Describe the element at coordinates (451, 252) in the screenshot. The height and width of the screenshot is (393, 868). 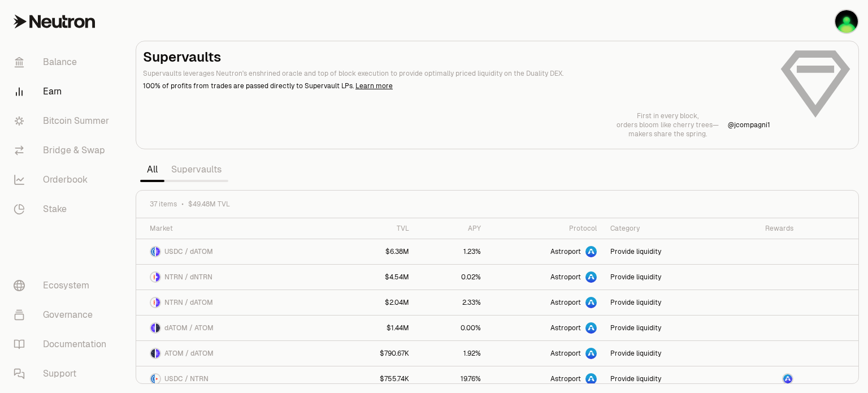
I see `a: 1.23%` at that location.